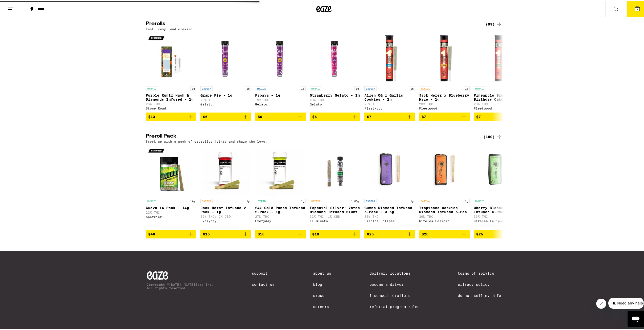 Image resolution: width=644 pixels, height=330 pixels. I want to click on p: 14g, so click(192, 200).